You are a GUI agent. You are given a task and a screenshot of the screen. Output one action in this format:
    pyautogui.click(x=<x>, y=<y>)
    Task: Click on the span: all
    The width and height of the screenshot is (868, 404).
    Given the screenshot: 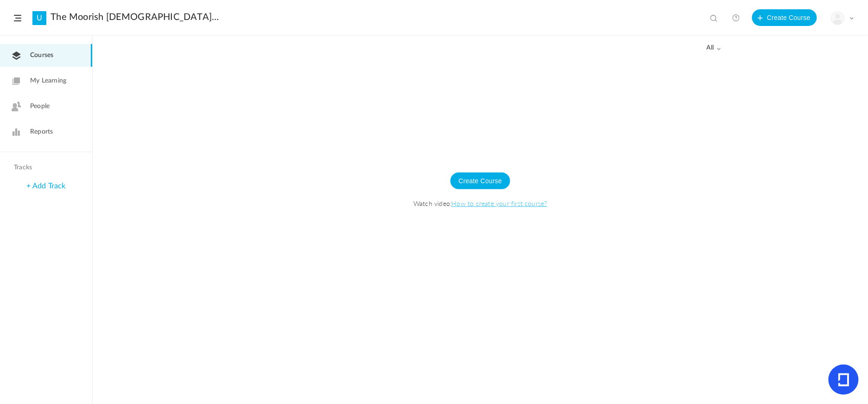 What is the action you would take?
    pyautogui.click(x=714, y=48)
    